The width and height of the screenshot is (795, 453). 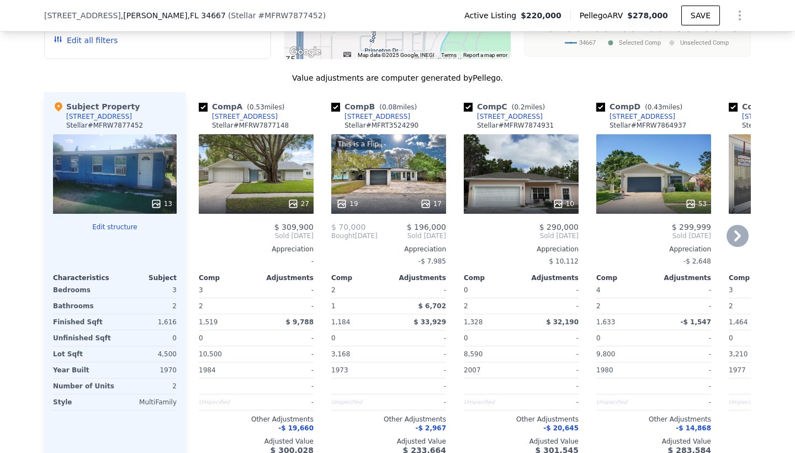 I want to click on div: Value adjustments are computer generated by Pellego ., so click(x=397, y=78).